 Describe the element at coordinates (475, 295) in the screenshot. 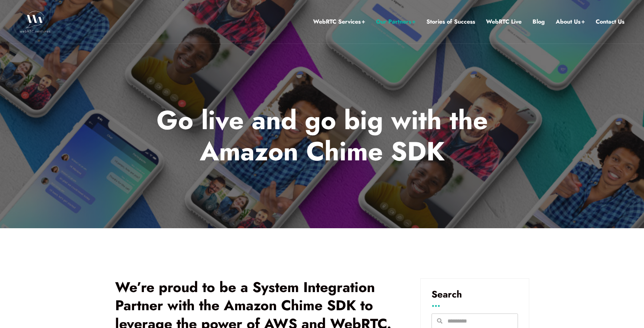

I see `h3: Search` at that location.